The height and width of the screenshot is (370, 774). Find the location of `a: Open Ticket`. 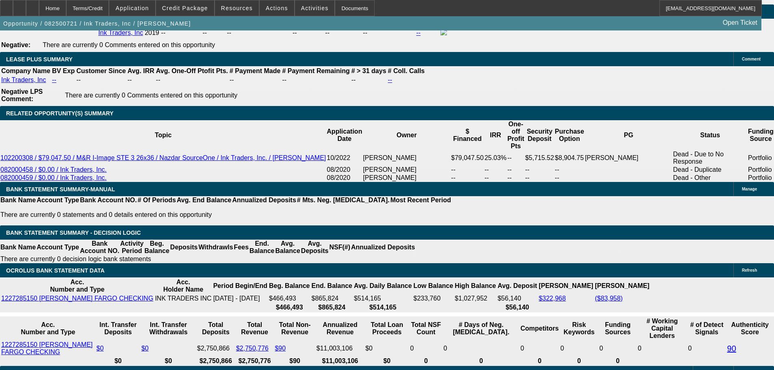

a: Open Ticket is located at coordinates (739, 23).